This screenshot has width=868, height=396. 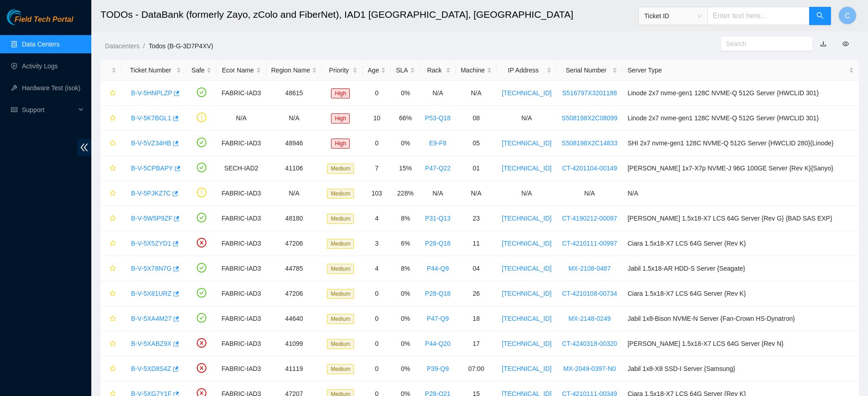 What do you see at coordinates (590, 344) in the screenshot?
I see `a: CT-4240318-00320` at bounding box center [590, 344].